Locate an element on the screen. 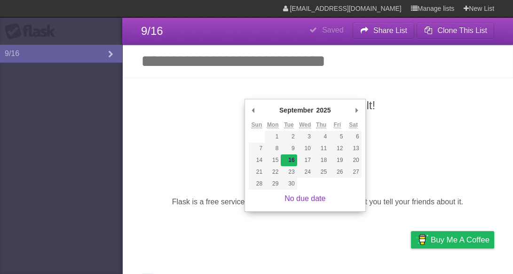  span: 9/16 is located at coordinates (152, 31).